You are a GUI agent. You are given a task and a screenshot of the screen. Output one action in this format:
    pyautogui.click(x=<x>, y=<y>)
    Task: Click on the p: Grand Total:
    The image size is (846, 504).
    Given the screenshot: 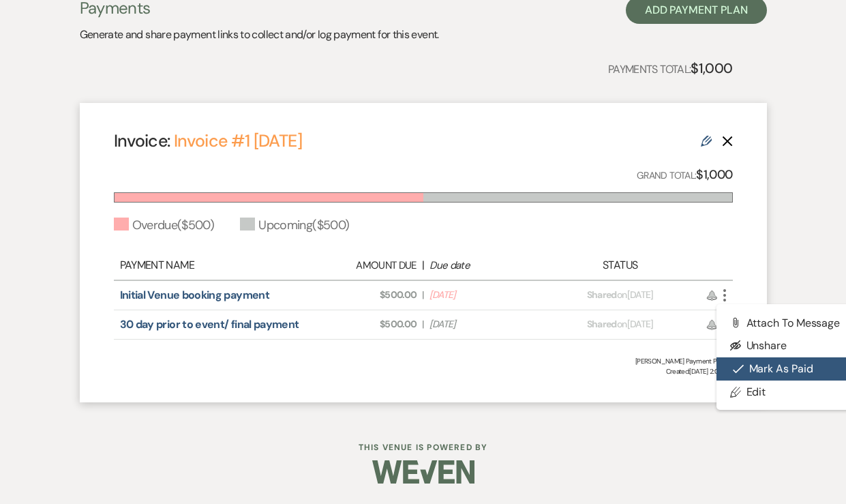 What is the action you would take?
    pyautogui.click(x=685, y=175)
    